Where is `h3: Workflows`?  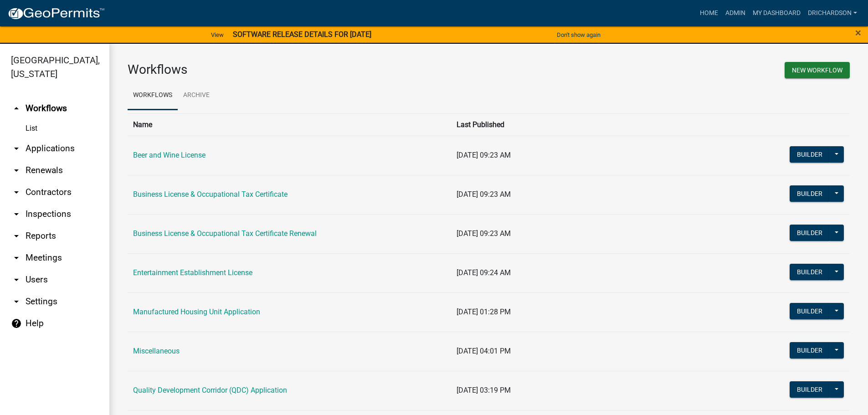 h3: Workflows is located at coordinates (305, 69).